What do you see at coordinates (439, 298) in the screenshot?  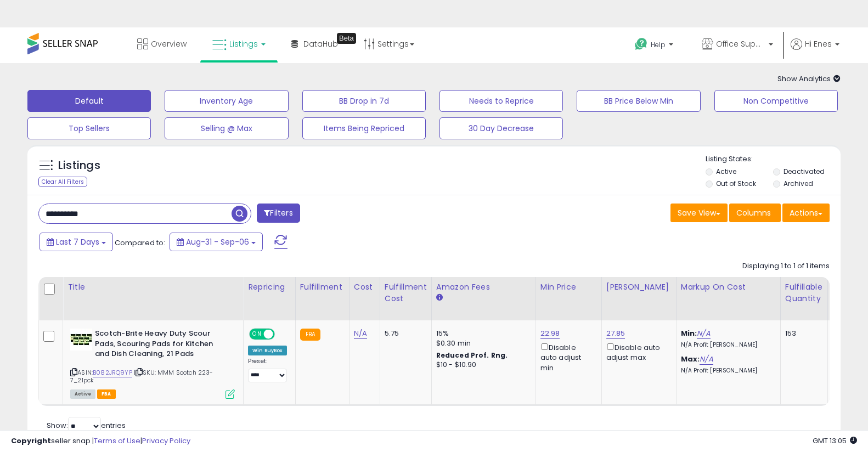 I see `small: Amazon Fees.` at bounding box center [439, 298].